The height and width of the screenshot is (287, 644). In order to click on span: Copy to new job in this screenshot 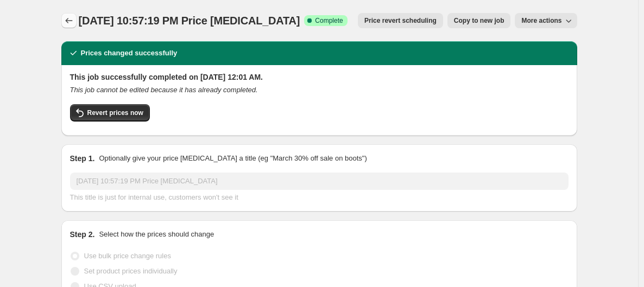, I will do `click(478, 21)`.